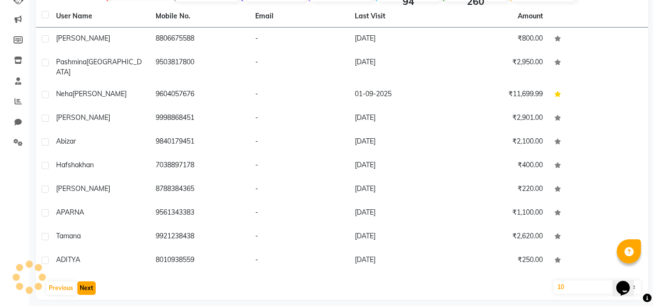 The height and width of the screenshot is (306, 653). I want to click on td: 8010938559, so click(200, 261).